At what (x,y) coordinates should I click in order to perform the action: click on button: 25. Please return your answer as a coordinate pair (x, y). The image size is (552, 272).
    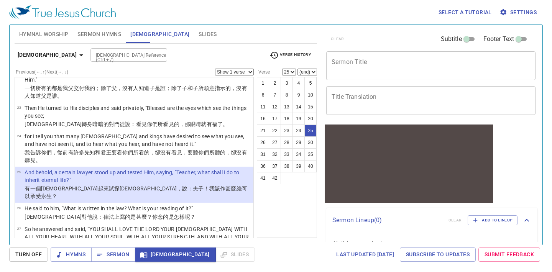
    Looking at the image, I should click on (310, 131).